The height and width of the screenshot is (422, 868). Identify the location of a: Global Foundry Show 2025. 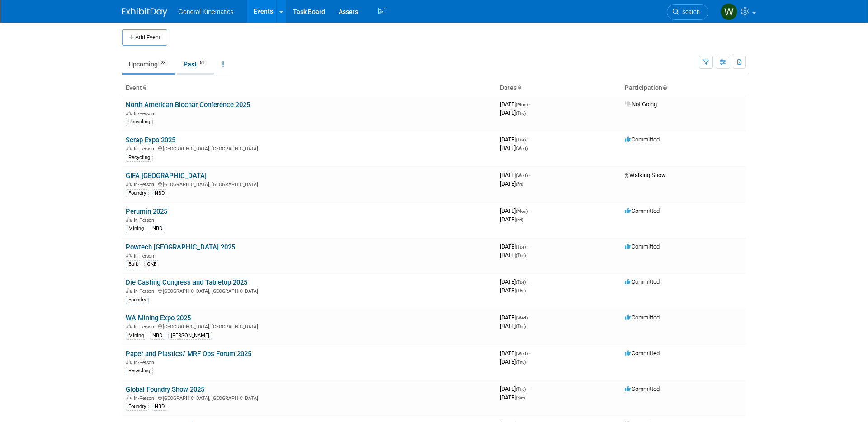
(165, 389).